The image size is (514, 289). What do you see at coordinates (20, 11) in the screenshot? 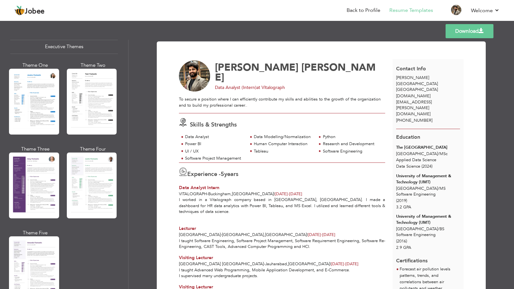
I see `img: jobee.io` at bounding box center [20, 11].